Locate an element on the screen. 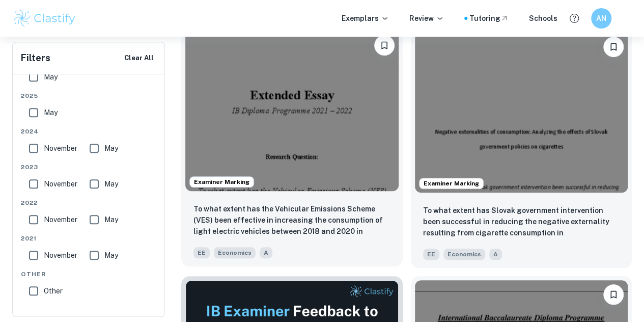 The width and height of the screenshot is (644, 322). button: Clear All is located at coordinates (139, 58).